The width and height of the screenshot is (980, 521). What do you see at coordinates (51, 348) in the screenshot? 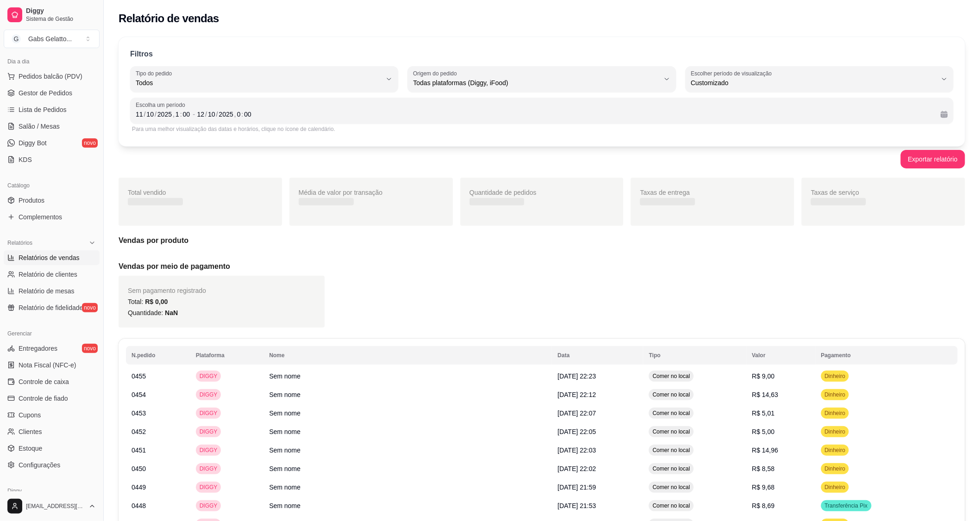
I see `a: Entregadoresnovo` at bounding box center [51, 348].